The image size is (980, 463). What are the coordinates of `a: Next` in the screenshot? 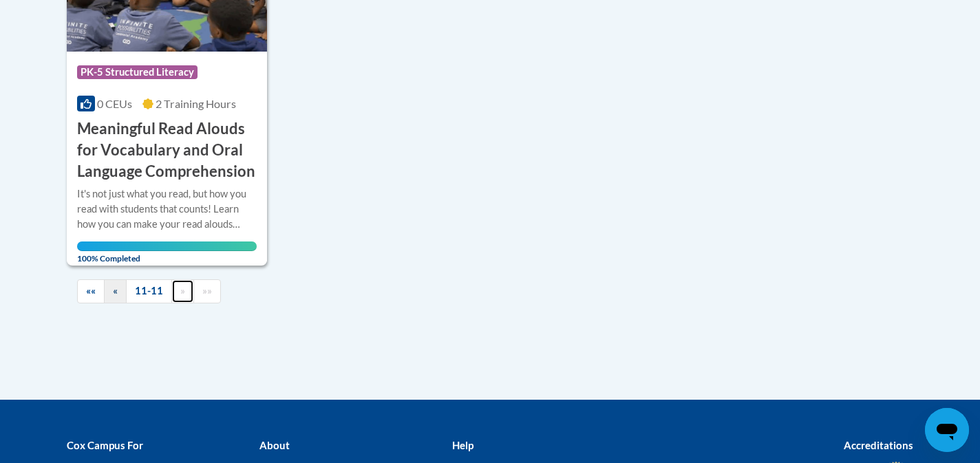 It's located at (182, 291).